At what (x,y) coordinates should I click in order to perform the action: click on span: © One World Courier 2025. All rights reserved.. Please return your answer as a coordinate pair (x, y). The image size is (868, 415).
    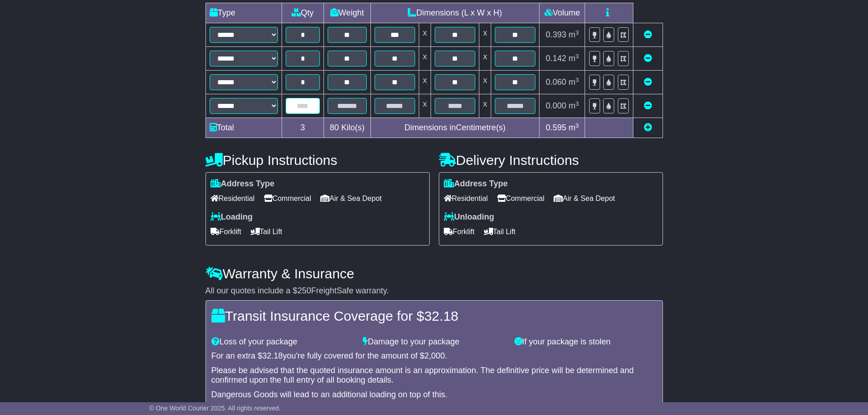
    Looking at the image, I should click on (215, 409).